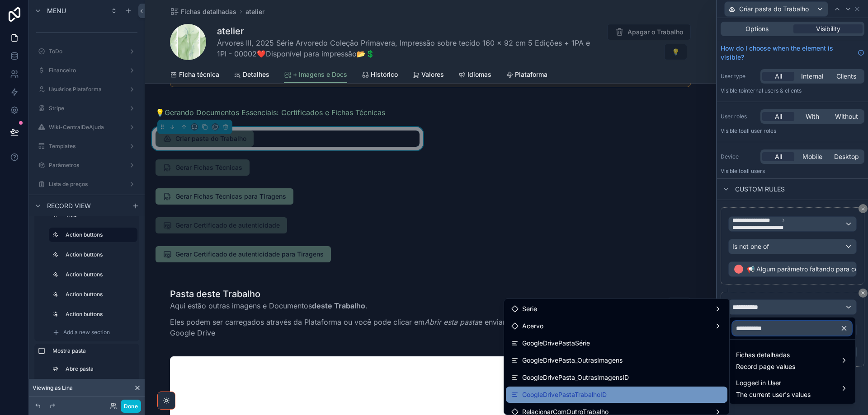  What do you see at coordinates (56, 11) in the screenshot?
I see `span: Menu` at bounding box center [56, 11].